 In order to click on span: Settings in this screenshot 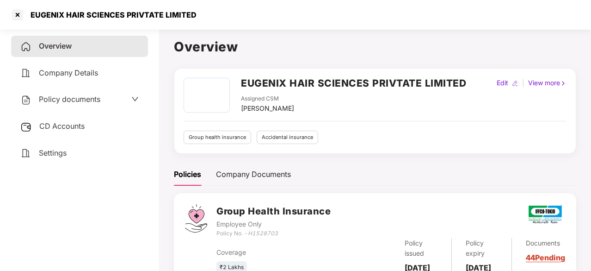, I will do `click(53, 153)`.